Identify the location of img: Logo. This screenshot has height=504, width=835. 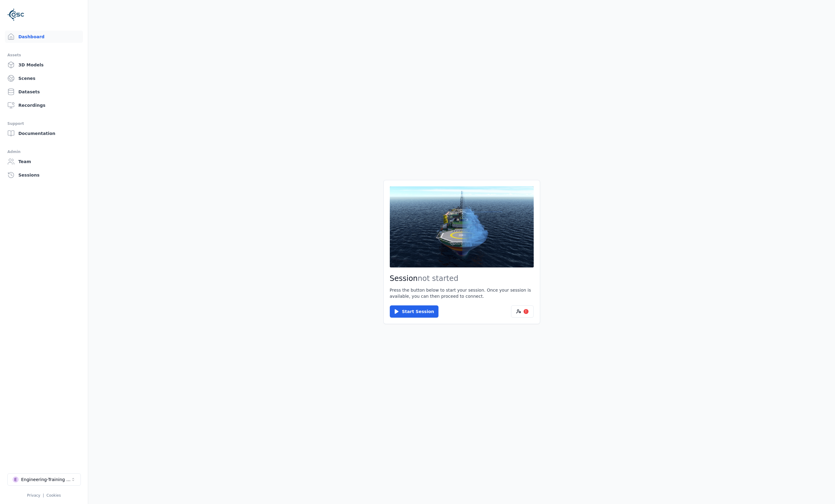
(16, 14).